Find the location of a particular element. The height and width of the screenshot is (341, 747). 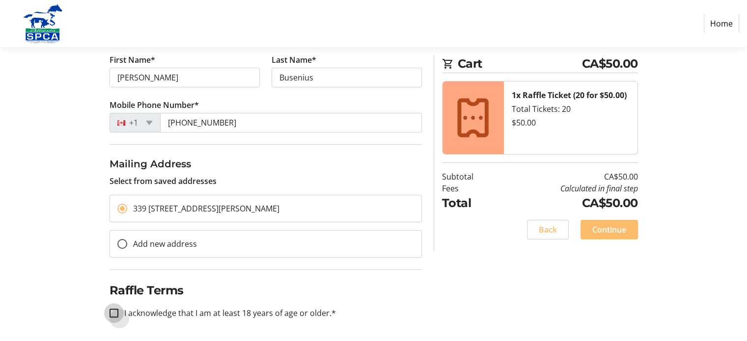

td: Subtotal is located at coordinates (470, 177).